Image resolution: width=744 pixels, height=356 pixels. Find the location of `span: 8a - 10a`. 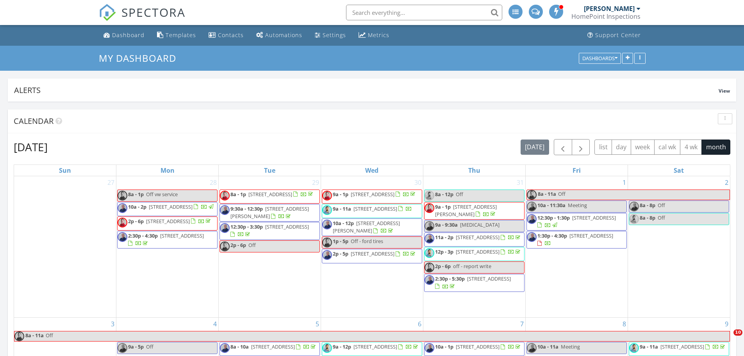

span: 8a - 10a is located at coordinates (240, 347).